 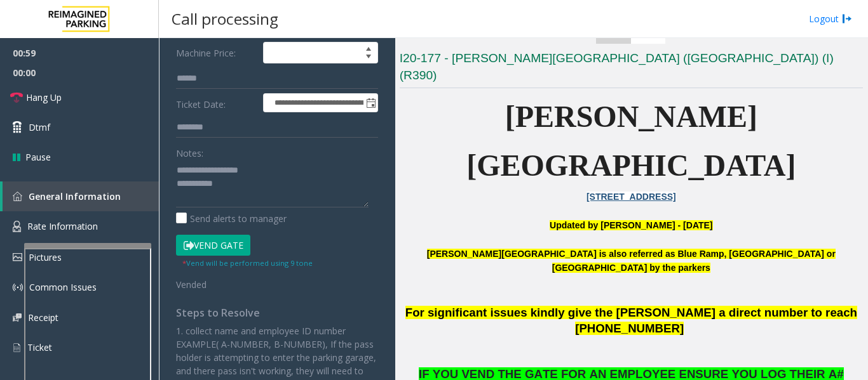 I want to click on label: Send alerts to manager, so click(x=231, y=218).